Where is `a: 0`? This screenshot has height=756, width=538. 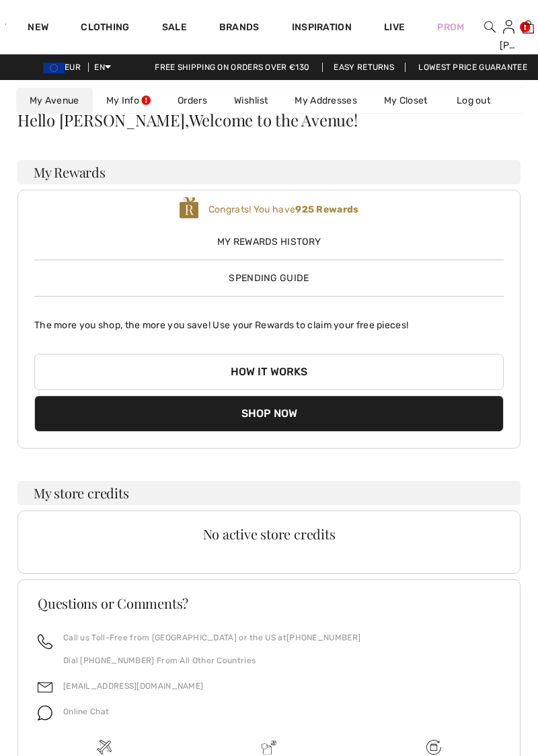 a: 0 is located at coordinates (528, 27).